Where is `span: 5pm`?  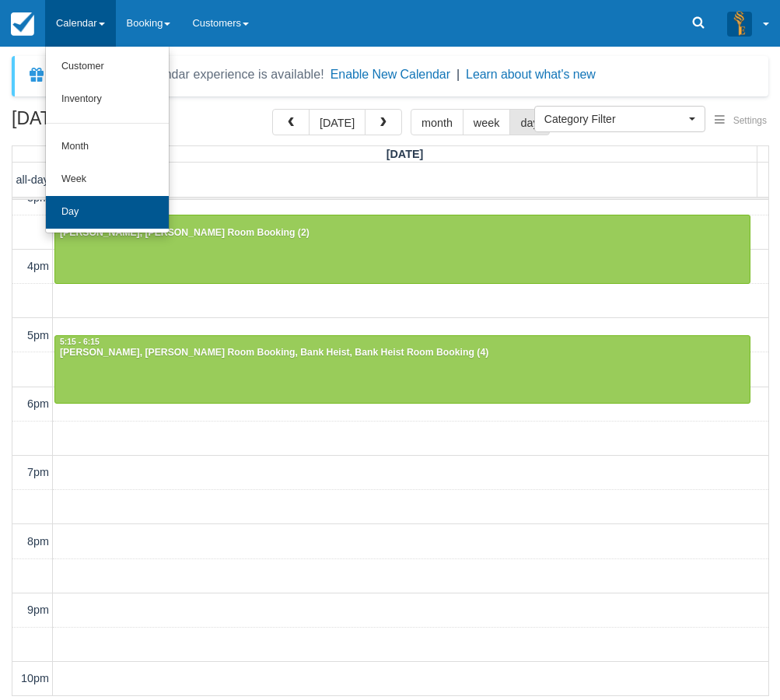 span: 5pm is located at coordinates (38, 335).